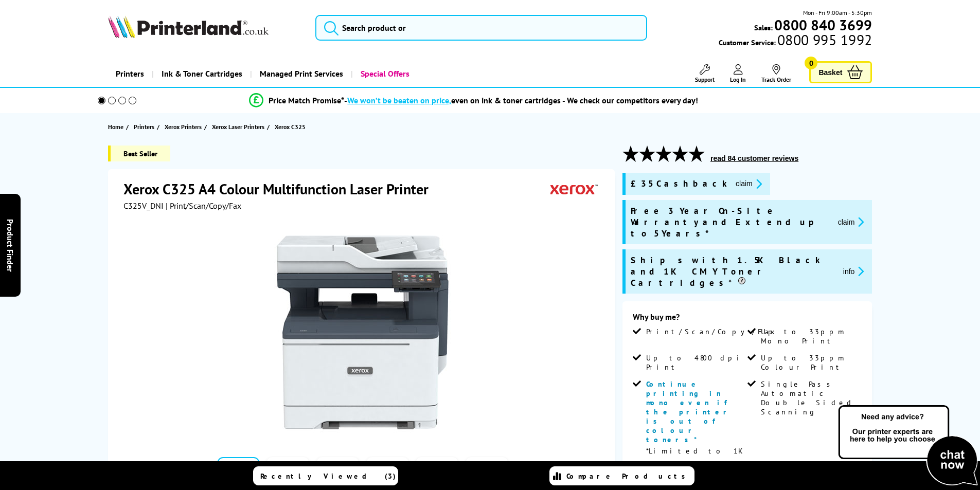  I want to click on span: Up to 33ppm Mono Print, so click(810, 336).